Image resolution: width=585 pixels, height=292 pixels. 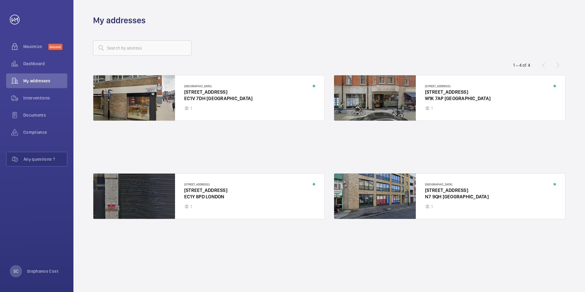 What do you see at coordinates (522, 65) in the screenshot?
I see `div: 1 – 4 of 4` at bounding box center [522, 65].